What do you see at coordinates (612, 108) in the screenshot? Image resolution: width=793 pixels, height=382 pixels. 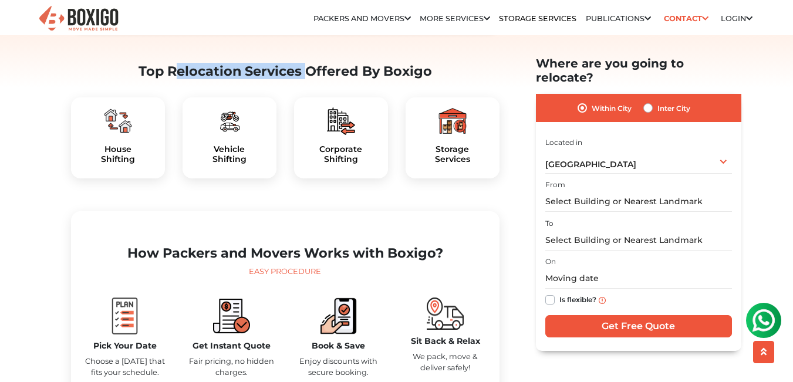 I see `label: Within City` at bounding box center [612, 108].